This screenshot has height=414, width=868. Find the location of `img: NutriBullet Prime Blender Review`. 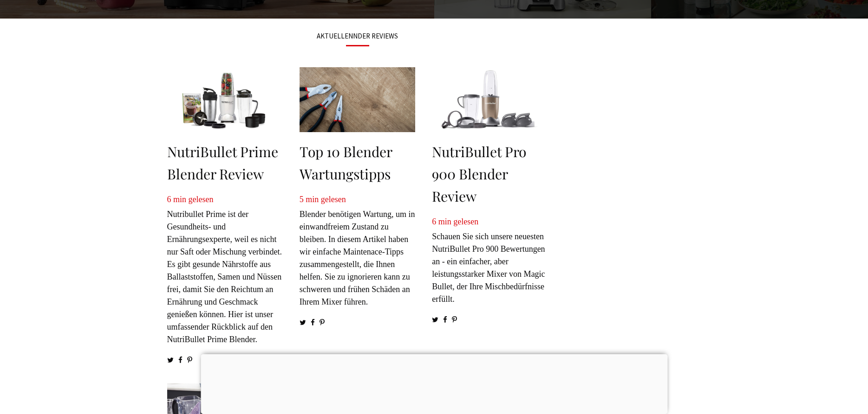

img: NutriBullet Prime Blender Review is located at coordinates (224, 99).